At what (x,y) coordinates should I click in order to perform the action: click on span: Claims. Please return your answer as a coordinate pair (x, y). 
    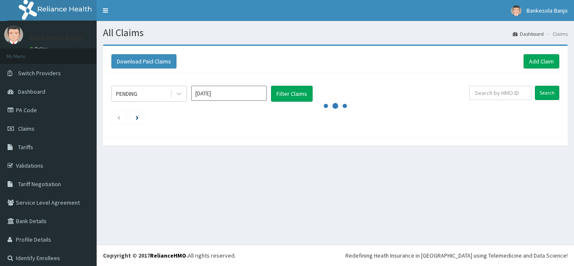
    Looking at the image, I should click on (26, 129).